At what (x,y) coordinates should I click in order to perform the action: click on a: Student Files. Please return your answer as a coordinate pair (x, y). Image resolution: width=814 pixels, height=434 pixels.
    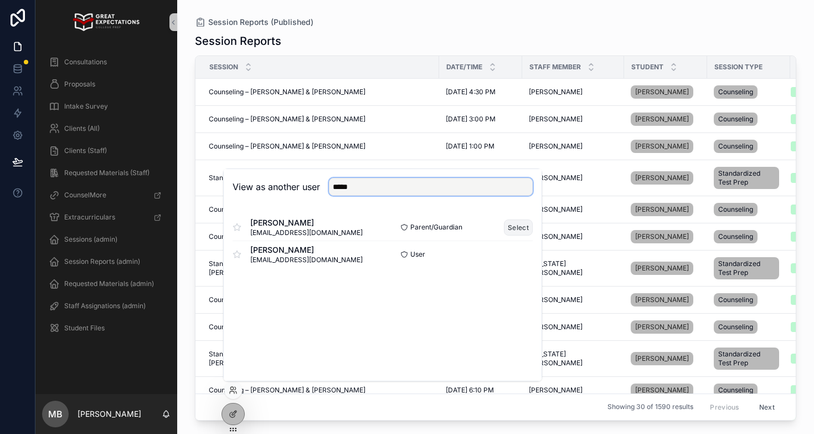
    Looking at the image, I should click on (106, 328).